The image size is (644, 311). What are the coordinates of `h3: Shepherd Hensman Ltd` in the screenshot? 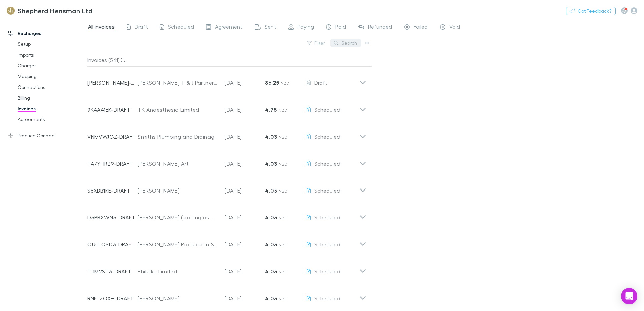 It's located at (55, 11).